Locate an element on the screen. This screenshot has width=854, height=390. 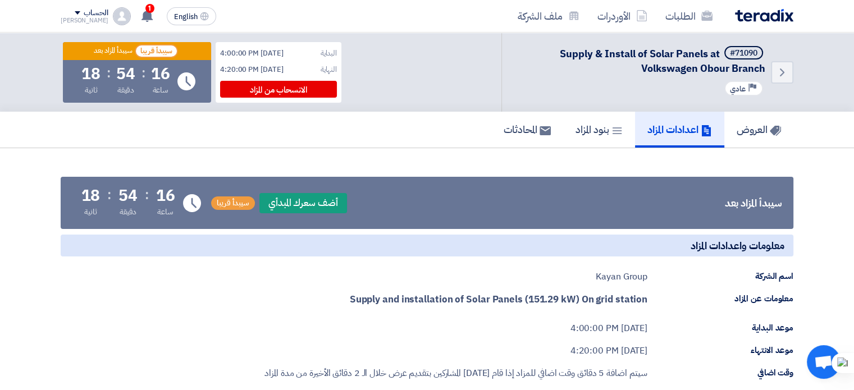
a: المحادثات is located at coordinates (527, 130).